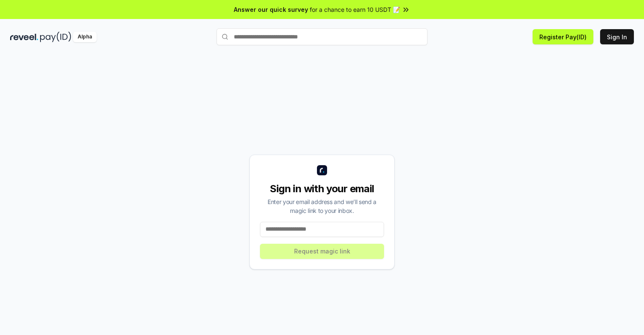 The width and height of the screenshot is (644, 335). What do you see at coordinates (322, 170) in the screenshot?
I see `img: logo_small` at bounding box center [322, 170].